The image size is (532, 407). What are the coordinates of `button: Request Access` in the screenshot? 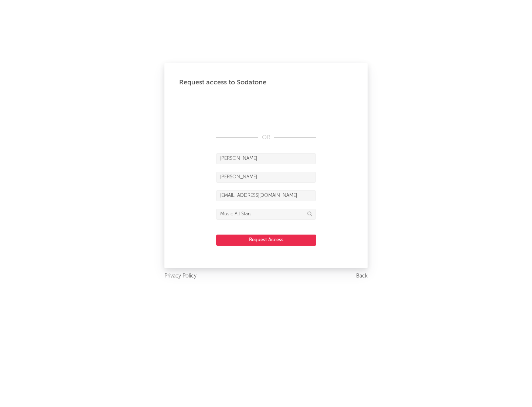 It's located at (266, 240).